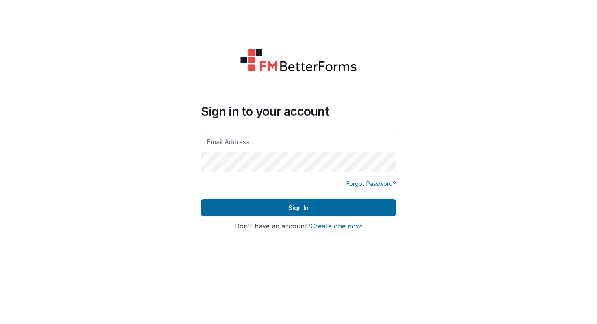  I want to click on h4: Sign in to your account, so click(298, 111).